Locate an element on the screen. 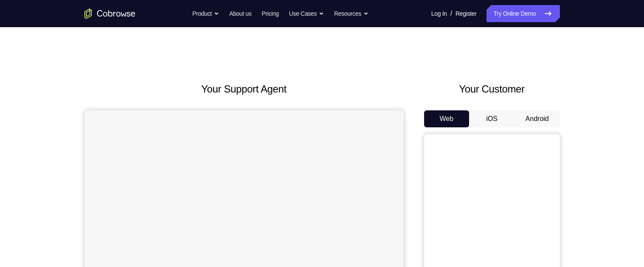 This screenshot has height=267, width=644. button: Product is located at coordinates (205, 14).